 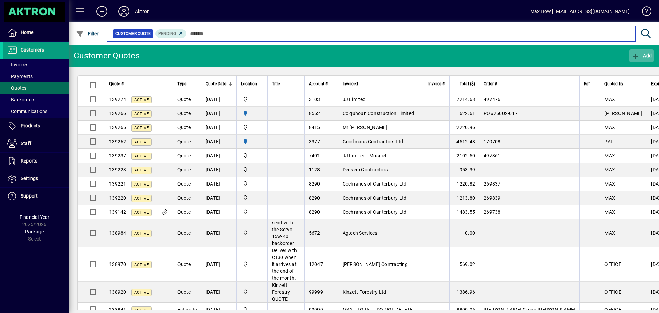 I want to click on span: Pending, so click(x=167, y=34).